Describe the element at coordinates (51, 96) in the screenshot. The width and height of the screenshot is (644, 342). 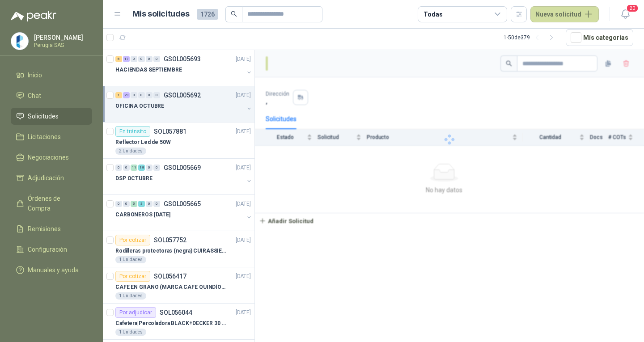
I see `a: Chat` at that location.